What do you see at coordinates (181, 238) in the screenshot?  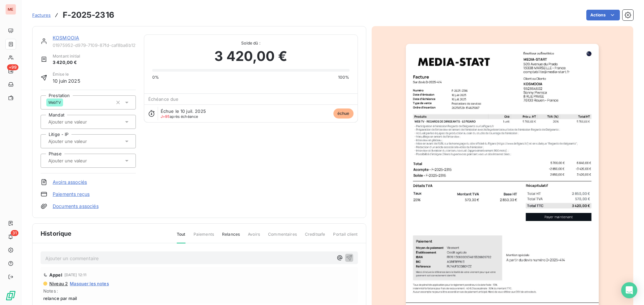 I see `span: Tout` at bounding box center [181, 238].